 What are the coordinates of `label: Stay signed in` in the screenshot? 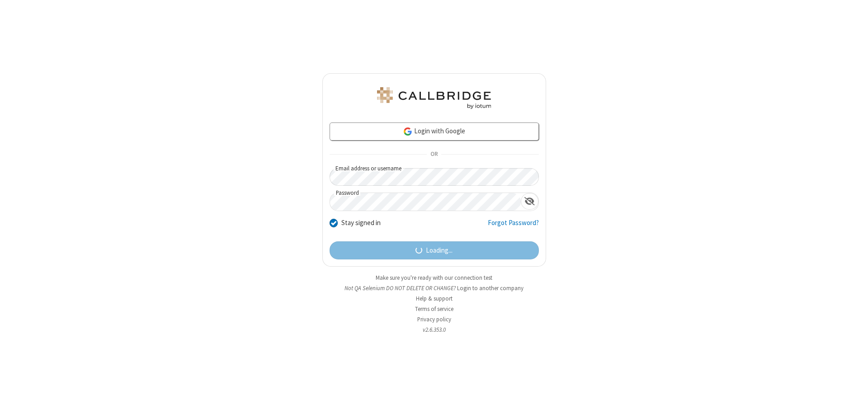 It's located at (361, 223).